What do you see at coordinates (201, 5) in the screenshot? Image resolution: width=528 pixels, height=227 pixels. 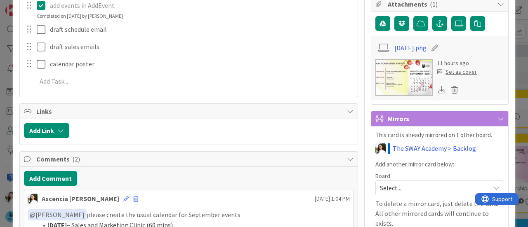 I see `p: add events in AddEvent` at bounding box center [201, 5].